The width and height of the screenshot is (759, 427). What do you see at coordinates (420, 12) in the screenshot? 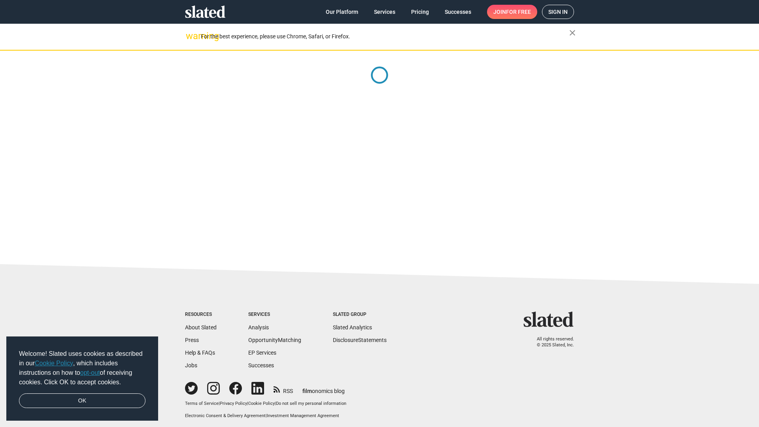
I see `span: Pricing` at bounding box center [420, 12].